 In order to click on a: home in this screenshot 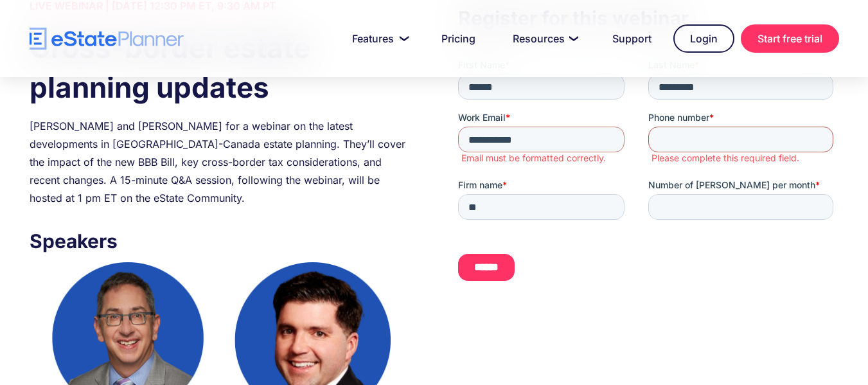, I will do `click(107, 38)`.